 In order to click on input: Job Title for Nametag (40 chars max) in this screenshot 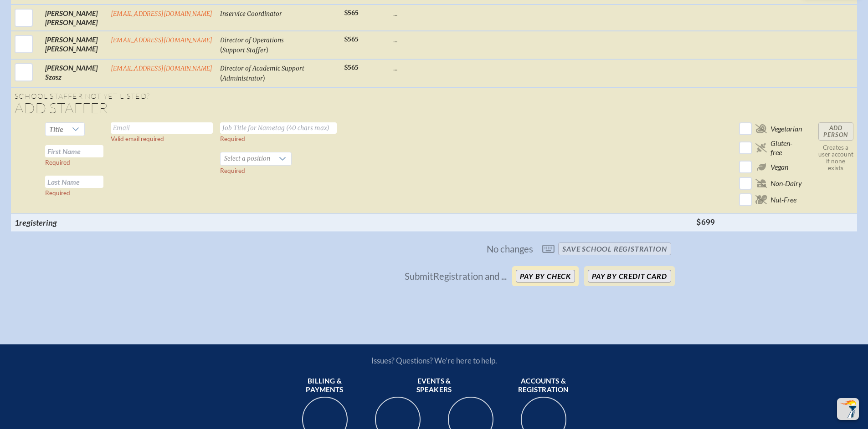, I will do `click(279, 128)`.